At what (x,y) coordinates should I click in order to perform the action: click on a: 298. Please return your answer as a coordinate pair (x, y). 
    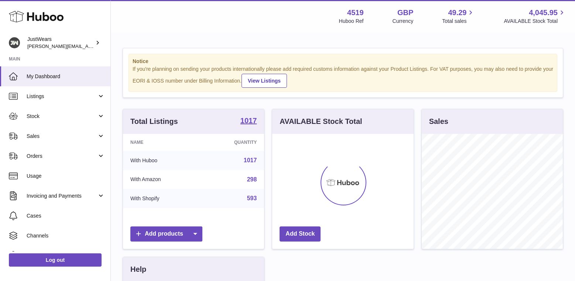
    Looking at the image, I should click on (252, 179).